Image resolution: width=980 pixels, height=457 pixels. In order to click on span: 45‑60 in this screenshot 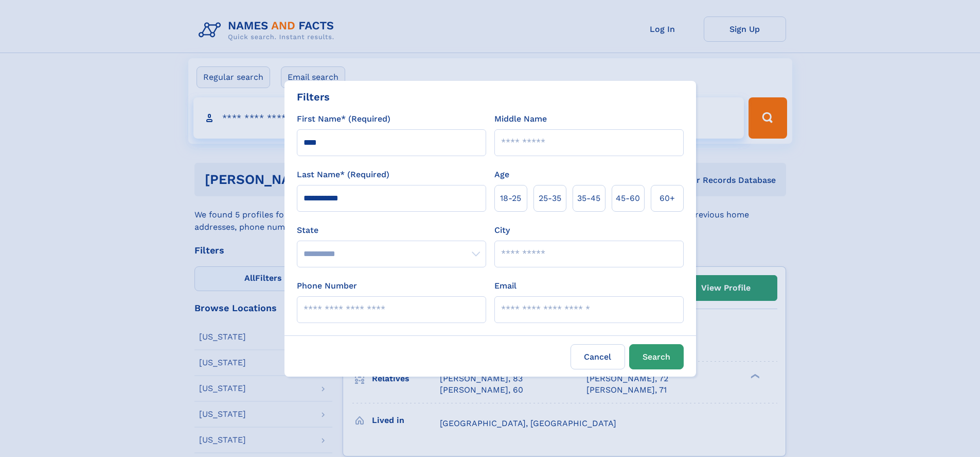, I will do `click(628, 199)`.